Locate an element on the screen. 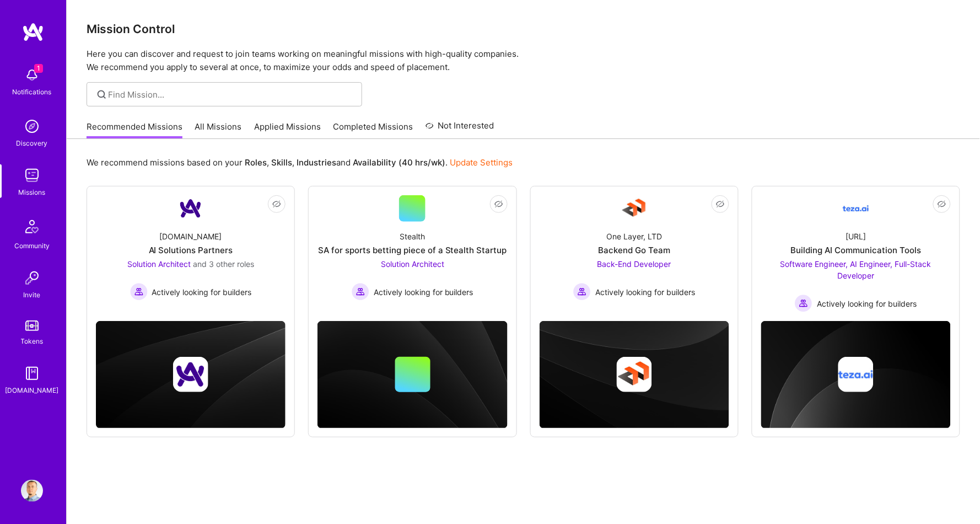 This screenshot has height=524, width=980. img: tokens is located at coordinates (32, 326).